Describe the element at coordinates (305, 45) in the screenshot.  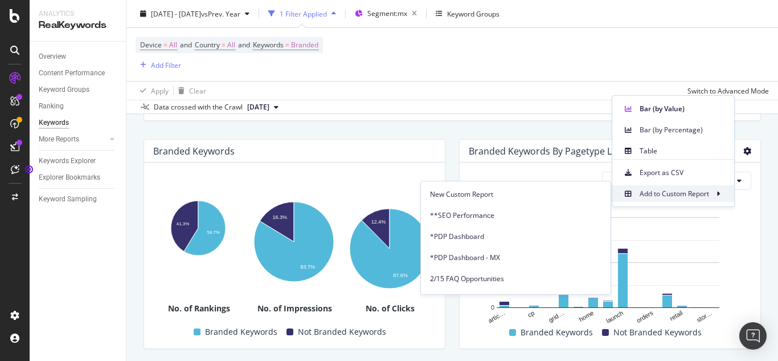
I see `span: Branded` at that location.